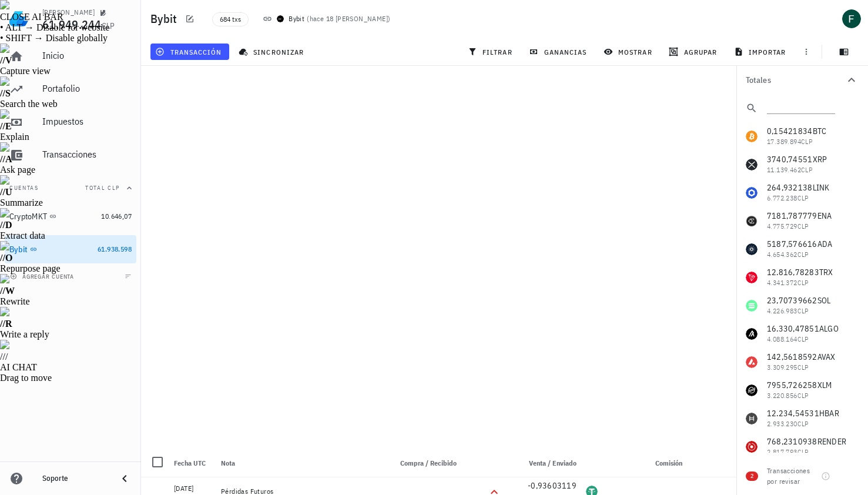 The width and height of the screenshot is (868, 495). What do you see at coordinates (228, 463) in the screenshot?
I see `span: Nota` at bounding box center [228, 463].